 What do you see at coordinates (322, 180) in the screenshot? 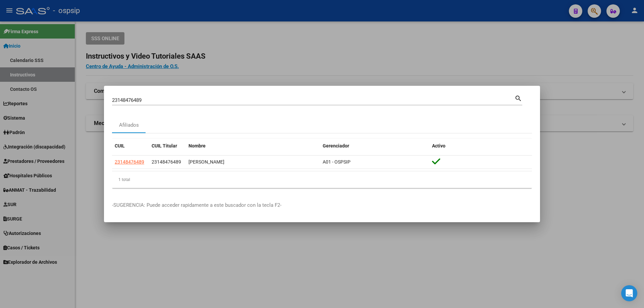
I see `div: 1 total` at bounding box center [322, 180].